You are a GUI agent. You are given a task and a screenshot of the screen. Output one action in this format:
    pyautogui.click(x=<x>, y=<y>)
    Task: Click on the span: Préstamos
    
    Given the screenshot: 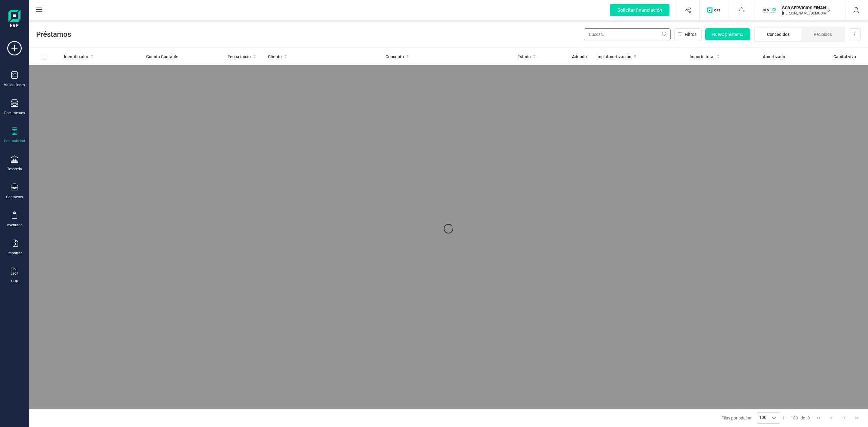 What is the action you would take?
    pyautogui.click(x=310, y=34)
    